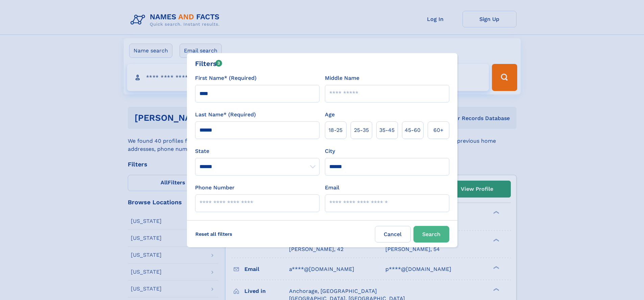 This screenshot has height=300, width=644. I want to click on div: Filters, so click(208, 64).